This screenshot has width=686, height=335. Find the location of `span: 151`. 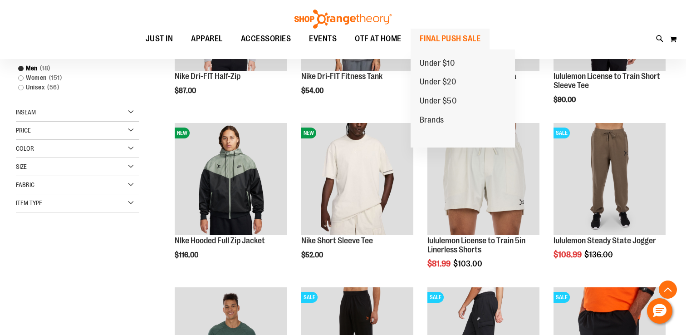

span: 151 is located at coordinates (55, 78).